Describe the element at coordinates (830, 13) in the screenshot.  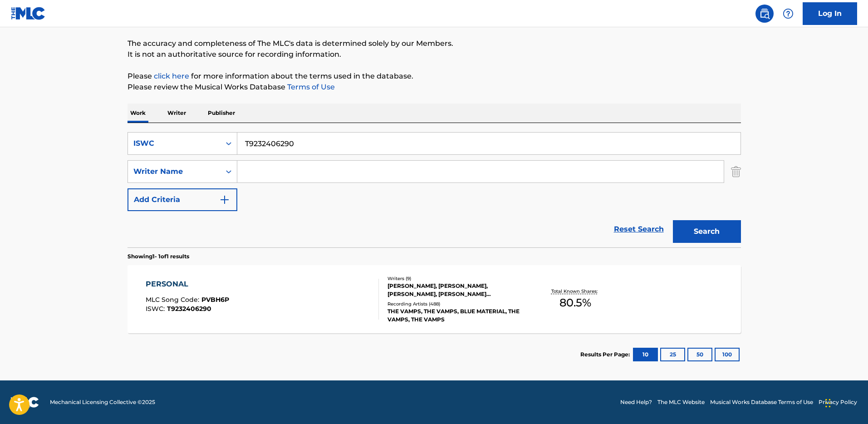
I see `a: Log In` at that location.